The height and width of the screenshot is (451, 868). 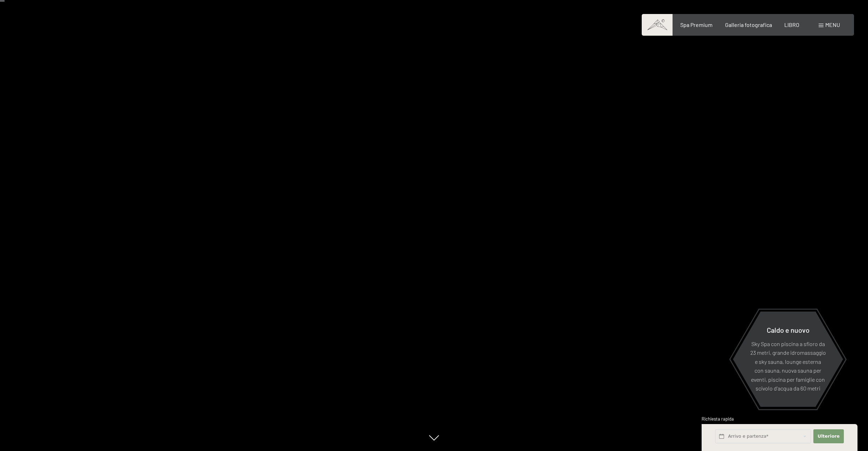 What do you see at coordinates (749, 25) in the screenshot?
I see `font: Galleria fotografica` at bounding box center [749, 25].